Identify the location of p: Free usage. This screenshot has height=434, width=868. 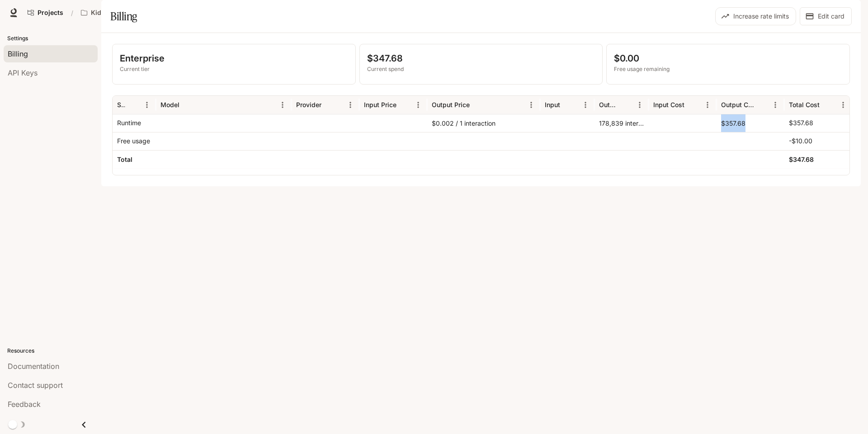
(133, 141).